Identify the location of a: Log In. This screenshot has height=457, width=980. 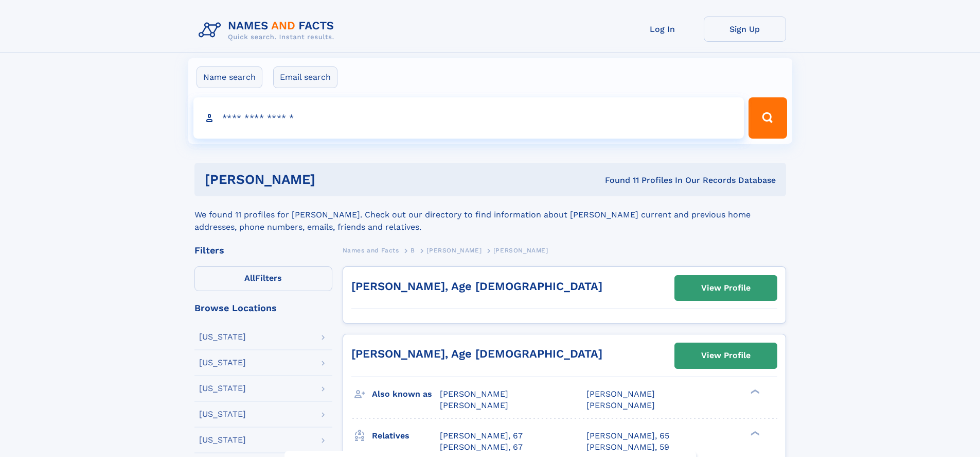
(663, 29).